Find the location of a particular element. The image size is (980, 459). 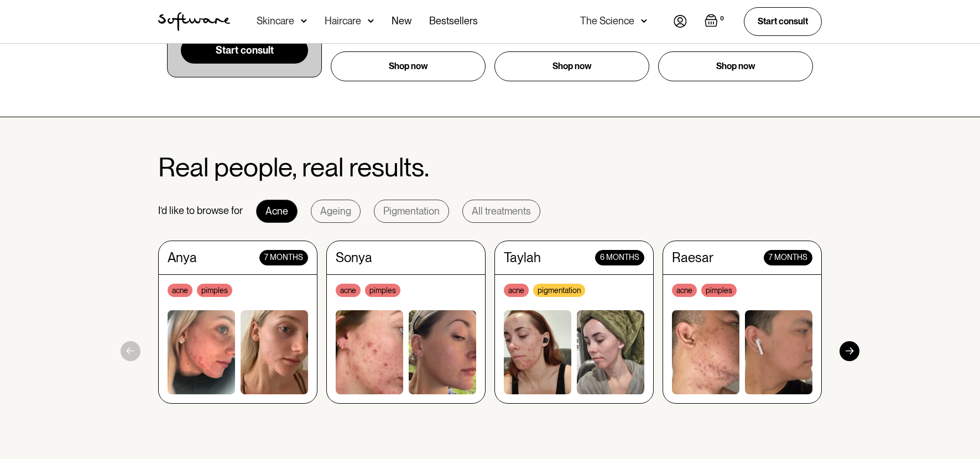

img: Software Logo is located at coordinates (194, 21).